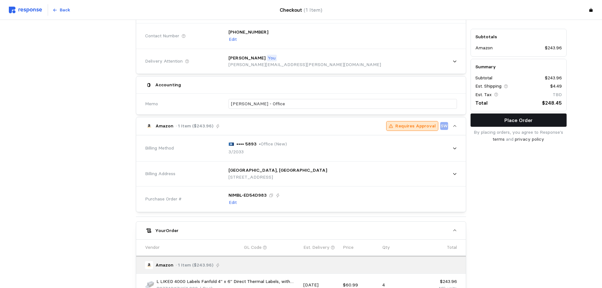 Image resolution: width=602 pixels, height=288 pixels. Describe the element at coordinates (273, 144) in the screenshot. I see `p: • Office (New)` at that location.